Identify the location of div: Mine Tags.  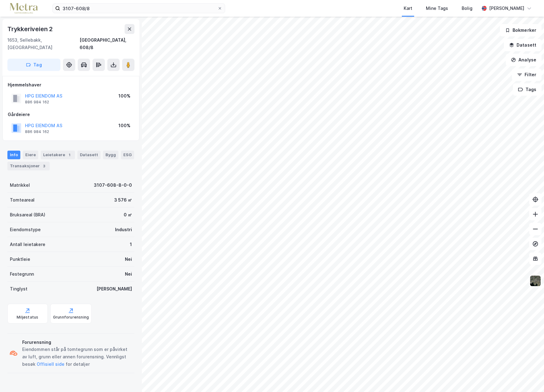
(437, 8).